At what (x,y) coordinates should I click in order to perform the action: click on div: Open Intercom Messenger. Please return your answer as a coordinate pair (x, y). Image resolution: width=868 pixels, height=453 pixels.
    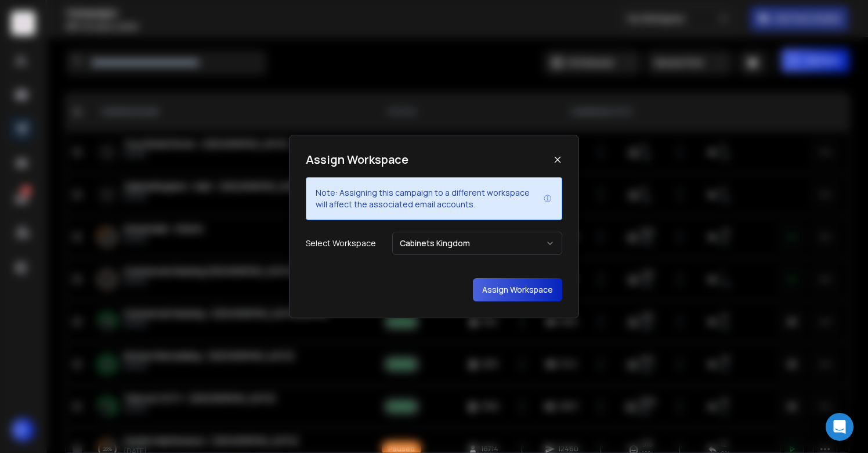
    Looking at the image, I should click on (840, 427).